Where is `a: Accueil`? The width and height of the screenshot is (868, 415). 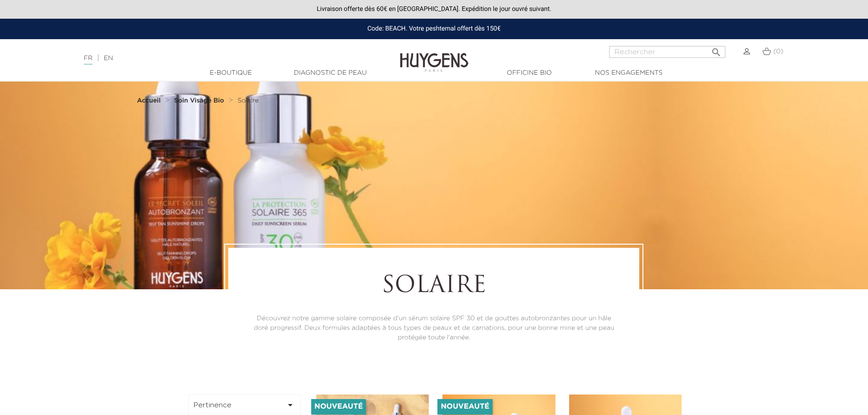
a: Accueil is located at coordinates (150, 101).